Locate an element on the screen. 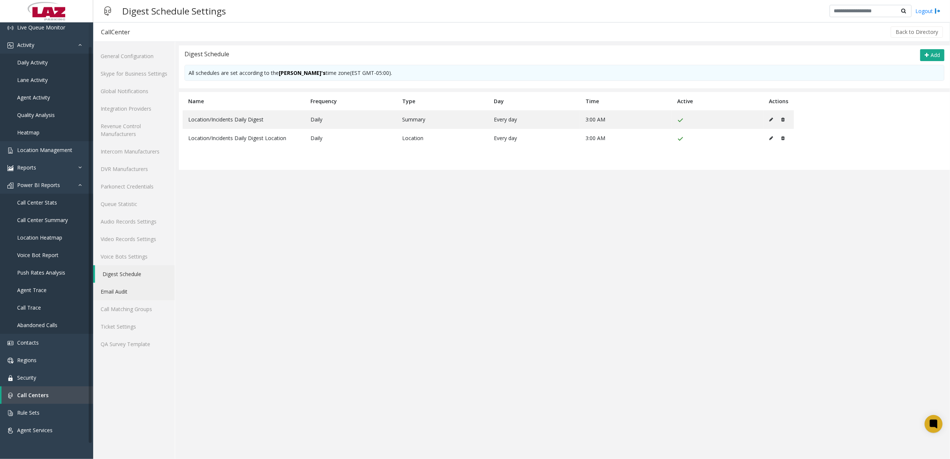 The image size is (950, 459). button: Add is located at coordinates (932, 55).